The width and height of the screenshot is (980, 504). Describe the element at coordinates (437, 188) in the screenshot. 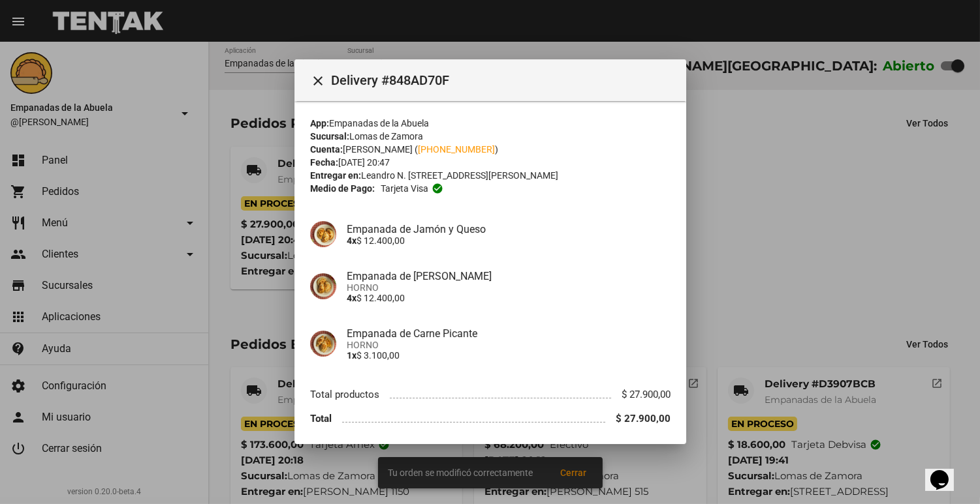

I see `mat-icon: check_circle` at that location.